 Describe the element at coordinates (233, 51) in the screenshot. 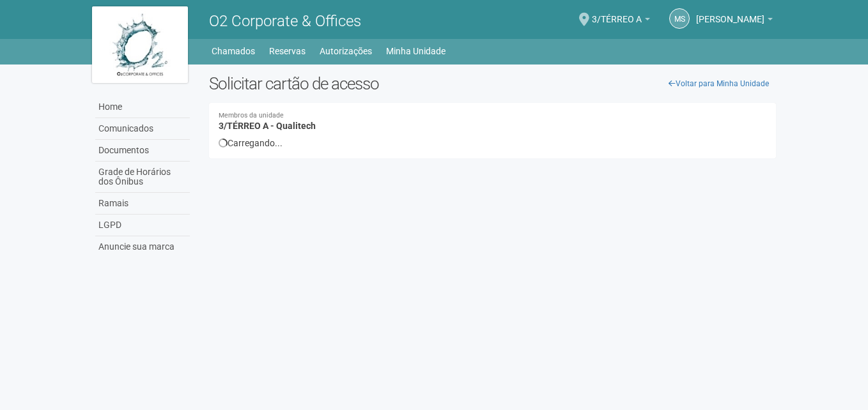

I see `a: Chamados` at that location.